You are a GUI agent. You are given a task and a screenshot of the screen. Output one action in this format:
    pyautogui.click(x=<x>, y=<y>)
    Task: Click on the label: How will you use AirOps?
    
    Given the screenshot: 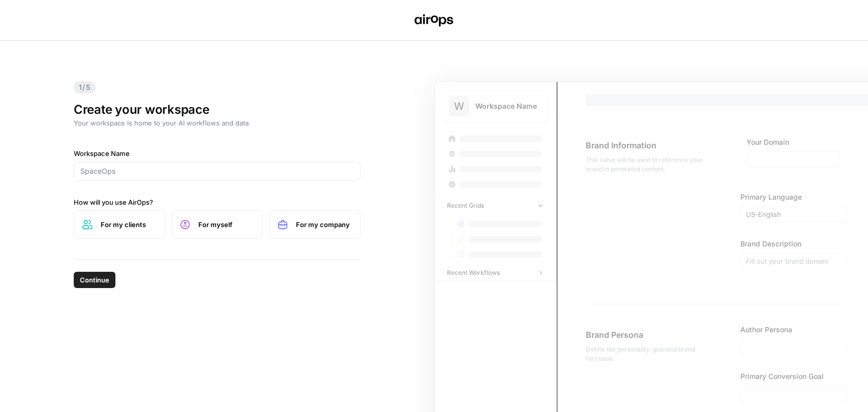 What is the action you would take?
    pyautogui.click(x=217, y=202)
    